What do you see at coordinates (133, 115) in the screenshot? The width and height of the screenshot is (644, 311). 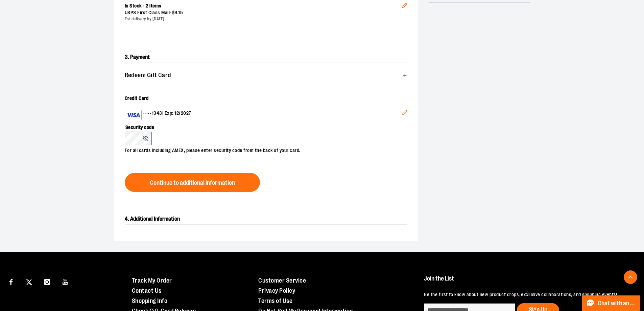 I see `img: Visa card example showing the 16-digit card number on the front of the card` at bounding box center [133, 115].